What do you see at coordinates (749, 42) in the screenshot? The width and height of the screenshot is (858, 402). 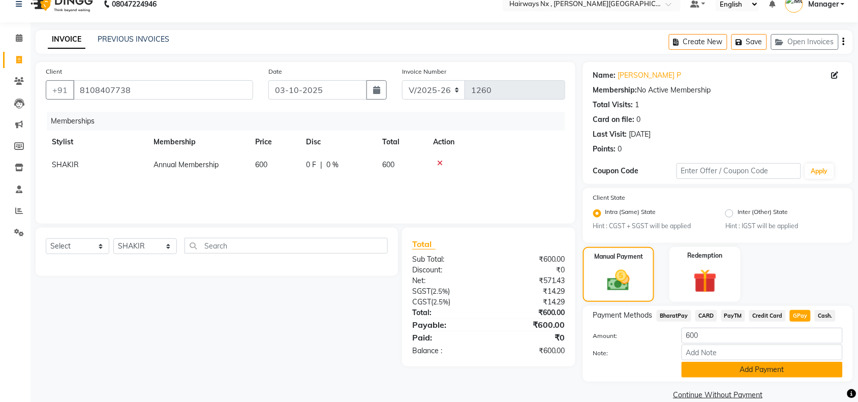 I see `button: Save` at bounding box center [749, 42].